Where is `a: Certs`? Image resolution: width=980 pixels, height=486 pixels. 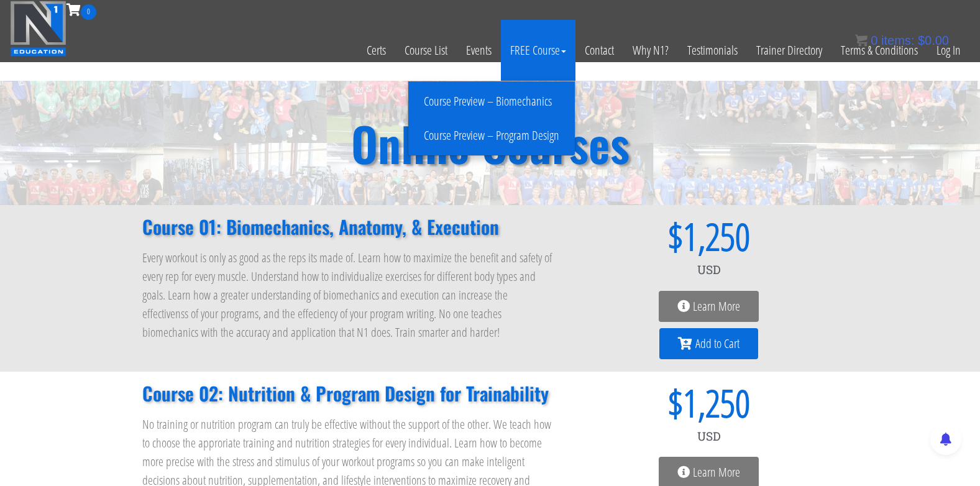
a: Certs is located at coordinates (376, 51).